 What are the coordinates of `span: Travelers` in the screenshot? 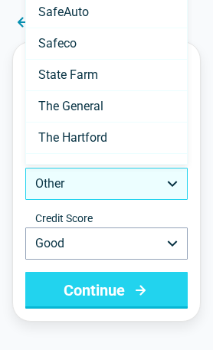 It's located at (63, 169).